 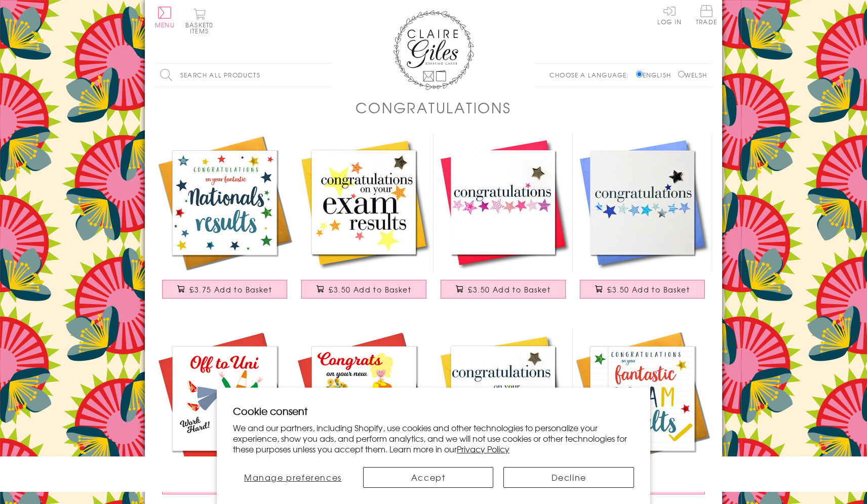 I want to click on p: We and our partners, including Shopify, use cookies and other technologies to personalize your ex..., so click(x=433, y=439).